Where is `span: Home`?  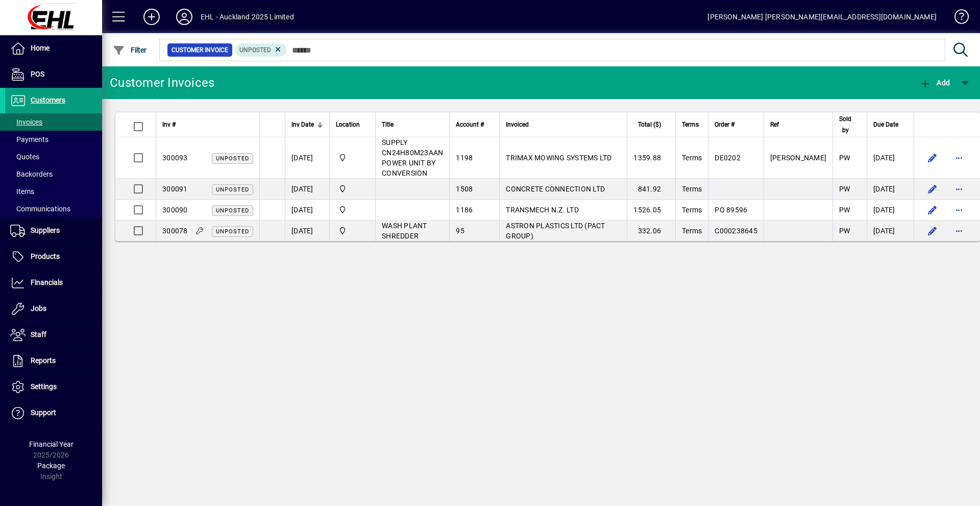 span: Home is located at coordinates (39, 48).